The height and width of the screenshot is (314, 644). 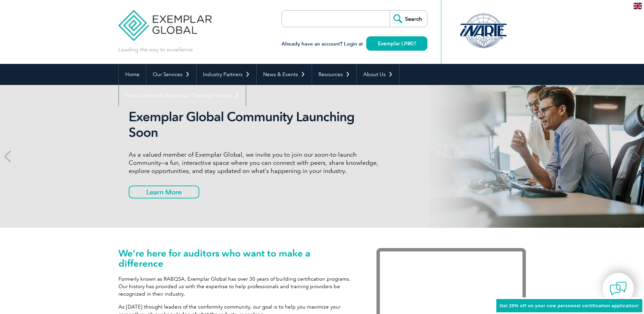 I want to click on a: Industry Partners, so click(x=227, y=75).